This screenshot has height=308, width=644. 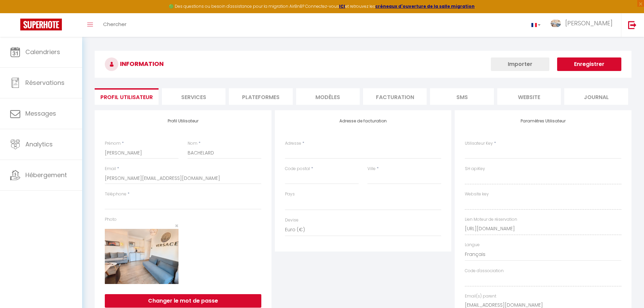 What do you see at coordinates (363, 121) in the screenshot?
I see `h4: Adresse de facturation` at bounding box center [363, 121].